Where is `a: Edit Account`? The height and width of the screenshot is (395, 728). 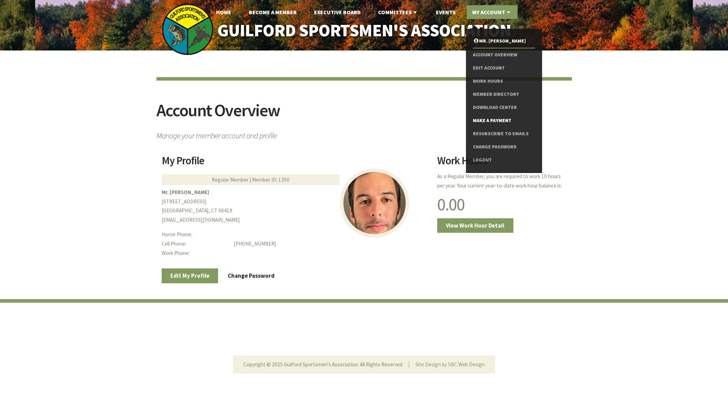 a: Edit Account is located at coordinates (503, 68).